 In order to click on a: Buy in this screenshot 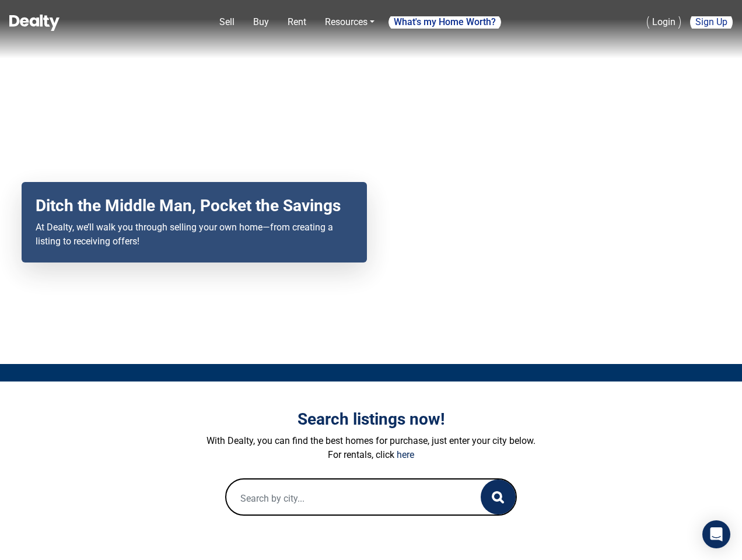, I will do `click(261, 22)`.